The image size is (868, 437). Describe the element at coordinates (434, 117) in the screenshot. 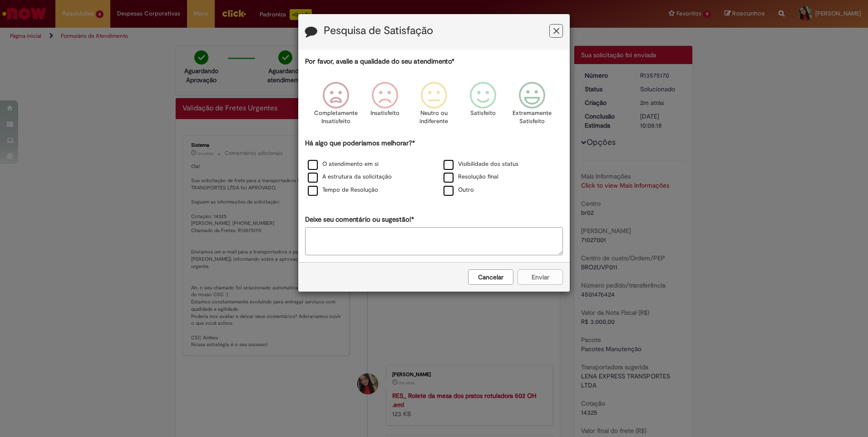

I see `p: Neutro ou indiferente` at that location.